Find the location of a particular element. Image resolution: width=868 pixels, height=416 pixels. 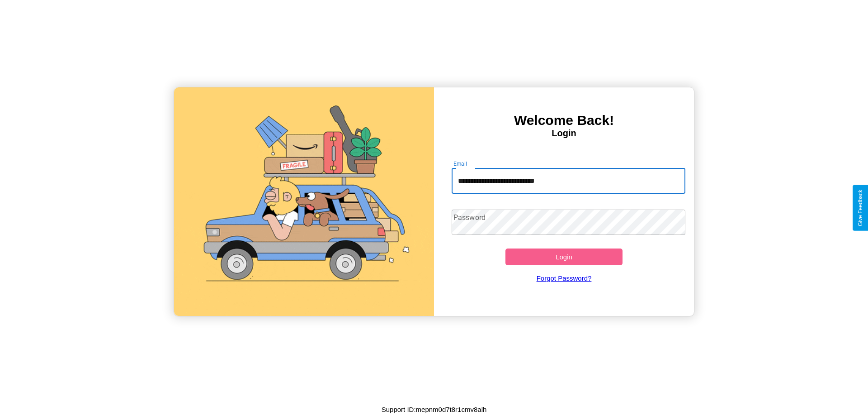

a: Forgot Password? is located at coordinates (564, 278).